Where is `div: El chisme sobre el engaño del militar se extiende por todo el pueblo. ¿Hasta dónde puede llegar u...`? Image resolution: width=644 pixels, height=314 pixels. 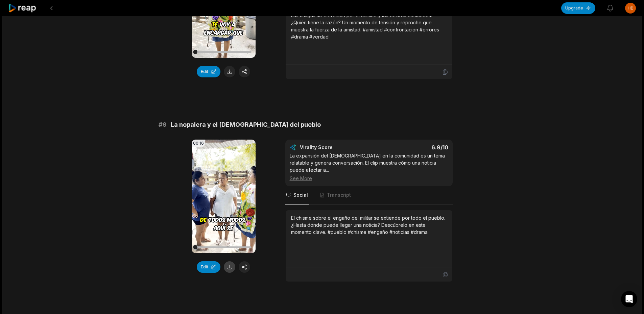 div: El chisme sobre el engaño del militar se extiende por todo el pueblo. ¿Hasta dónde puede llegar u... is located at coordinates (369, 225).